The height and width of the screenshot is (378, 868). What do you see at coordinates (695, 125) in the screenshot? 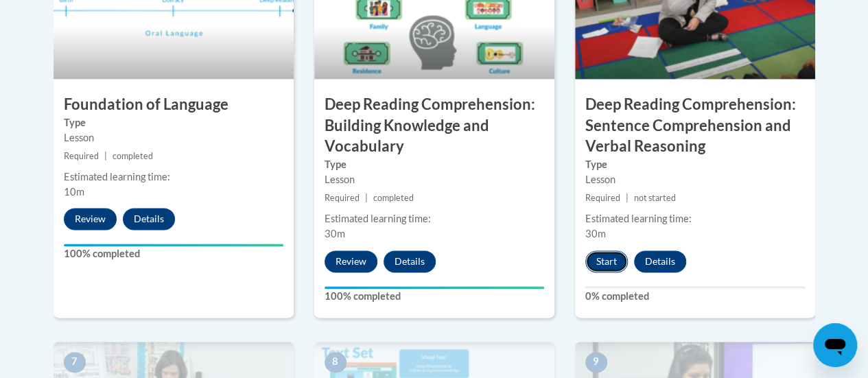
I see `h3: Deep Reading Comprehension: Sentence Comprehension and Verbal Reasoning` at bounding box center [695, 125].